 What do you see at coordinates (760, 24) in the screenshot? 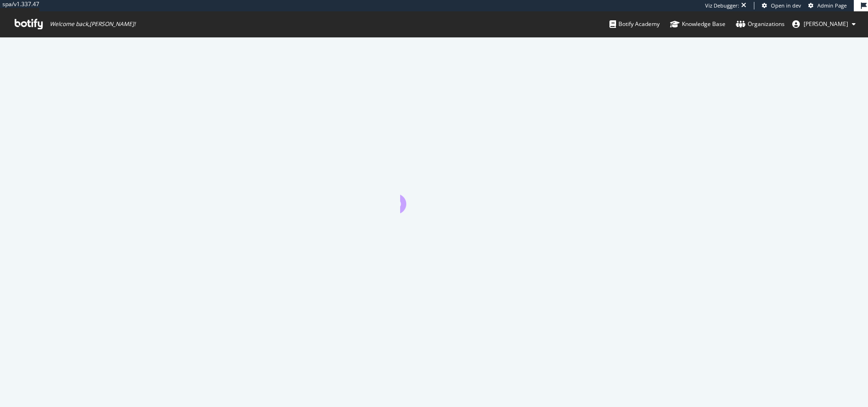
I see `div: Organizations` at bounding box center [760, 24].